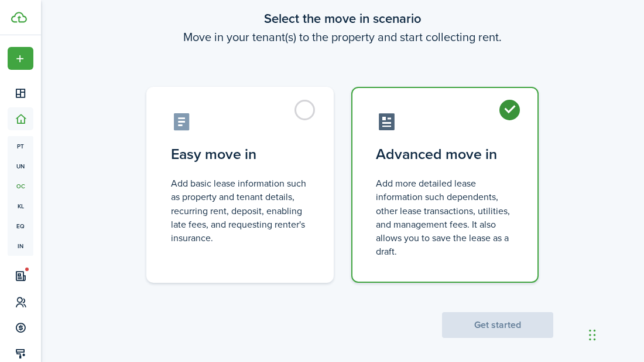  I want to click on span: un, so click(21, 166).